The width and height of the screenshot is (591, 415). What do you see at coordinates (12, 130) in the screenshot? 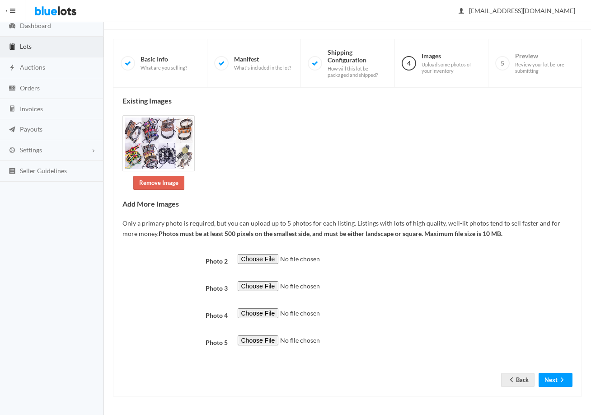
I see `ion-icon: paper plane` at bounding box center [12, 130].